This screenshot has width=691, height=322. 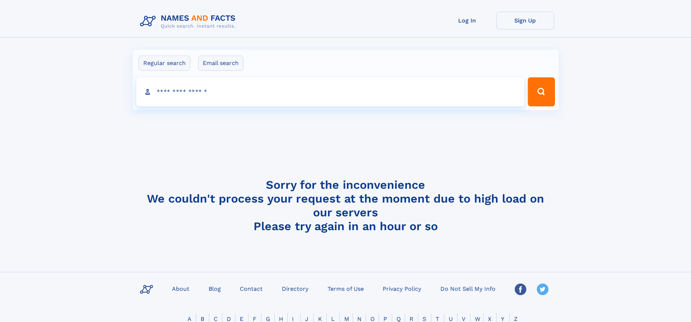 What do you see at coordinates (346, 288) in the screenshot?
I see `a: Terms of Use` at bounding box center [346, 288].